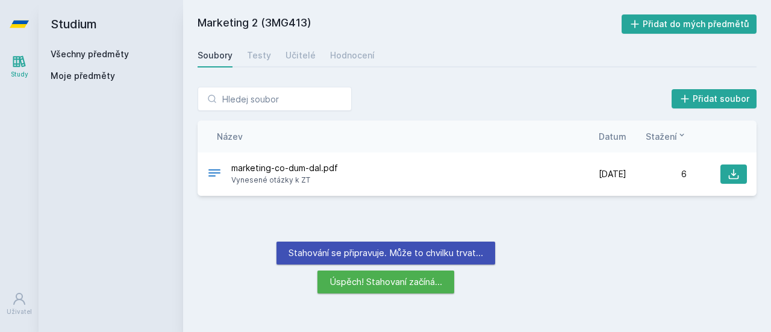 The height and width of the screenshot is (332, 771). What do you see at coordinates (83, 76) in the screenshot?
I see `span: Moje předměty` at bounding box center [83, 76].